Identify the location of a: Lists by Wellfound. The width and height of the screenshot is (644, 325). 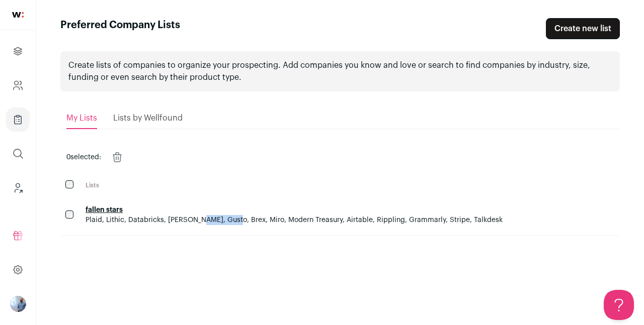
(148, 118).